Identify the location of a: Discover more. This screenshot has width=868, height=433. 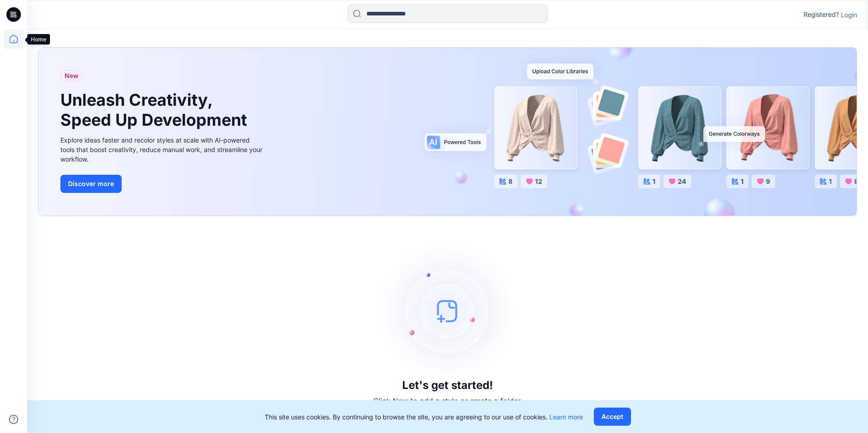
(163, 184).